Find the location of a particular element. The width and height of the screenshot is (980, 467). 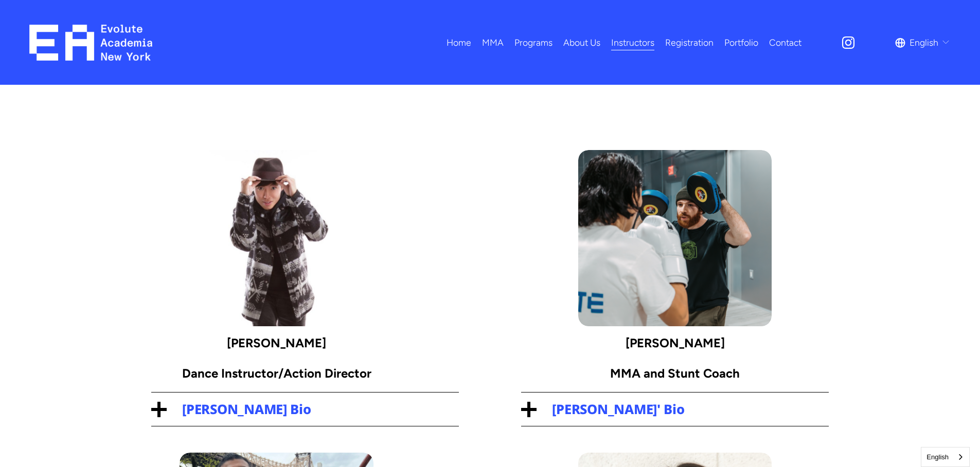

a: About Us is located at coordinates (582, 42).